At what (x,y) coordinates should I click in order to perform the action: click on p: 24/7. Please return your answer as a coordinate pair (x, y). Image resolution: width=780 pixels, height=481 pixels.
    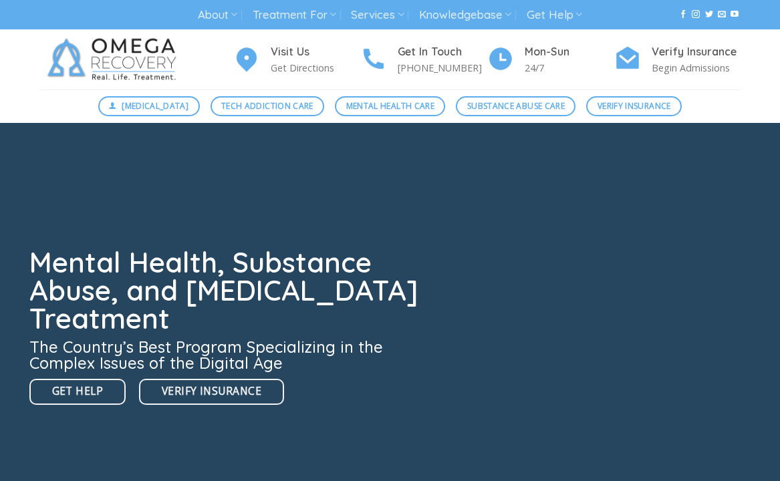
    Looking at the image, I should click on (570, 68).